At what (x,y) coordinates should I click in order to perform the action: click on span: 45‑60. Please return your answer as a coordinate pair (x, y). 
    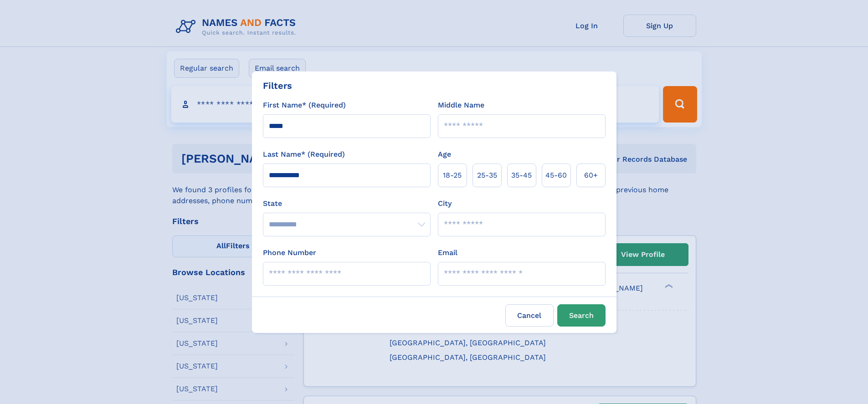
    Looking at the image, I should click on (556, 176).